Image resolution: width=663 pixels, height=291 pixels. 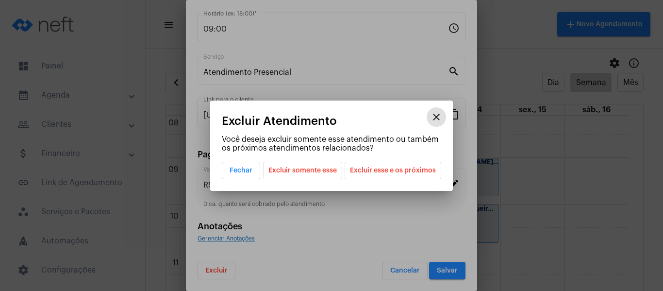 What do you see at coordinates (332, 144) in the screenshot?
I see `p: Você deseja excluir somente esse atendimento ou também os próximos atendimentos relacionados?` at bounding box center [332, 144].